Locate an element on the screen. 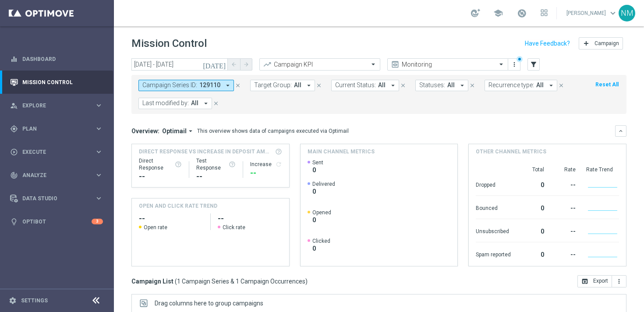 The image size is (644, 312). h4: OPEN AND CLICK RATE TREND is located at coordinates (178, 206).